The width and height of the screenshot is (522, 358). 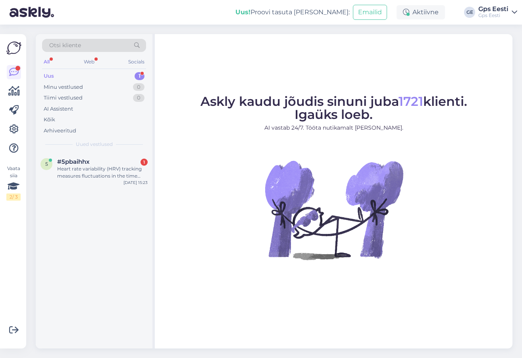 I want to click on span: 5, so click(x=46, y=164).